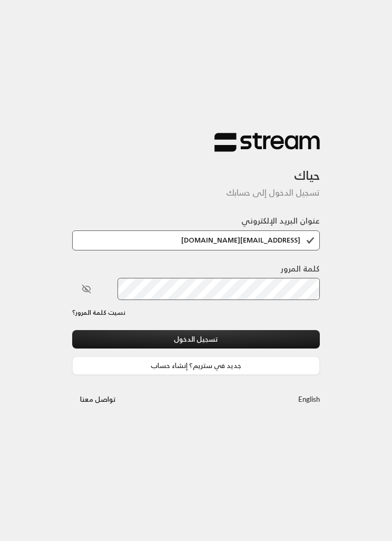 The width and height of the screenshot is (392, 541). What do you see at coordinates (300, 269) in the screenshot?
I see `label: كلمة المرور` at bounding box center [300, 269].